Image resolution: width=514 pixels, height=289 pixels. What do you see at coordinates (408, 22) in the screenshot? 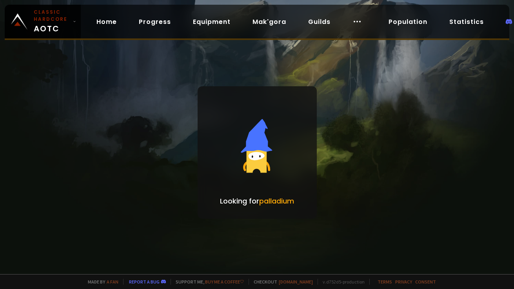
I see `a: Population` at bounding box center [408, 22].